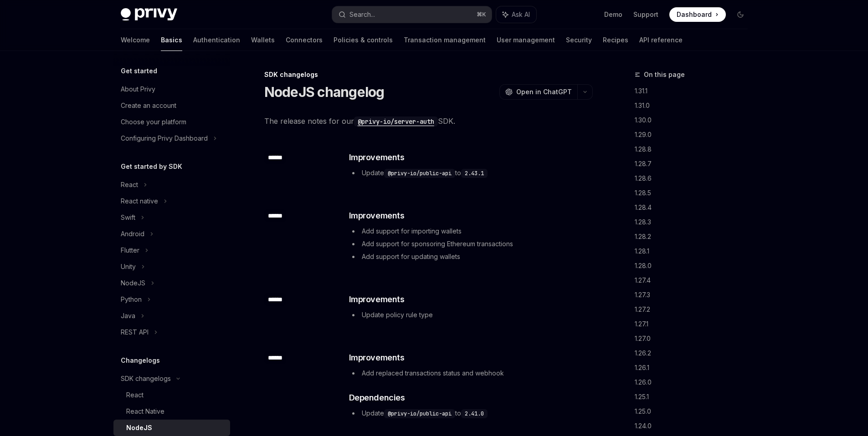  I want to click on code: 2.41.0, so click(474, 414).